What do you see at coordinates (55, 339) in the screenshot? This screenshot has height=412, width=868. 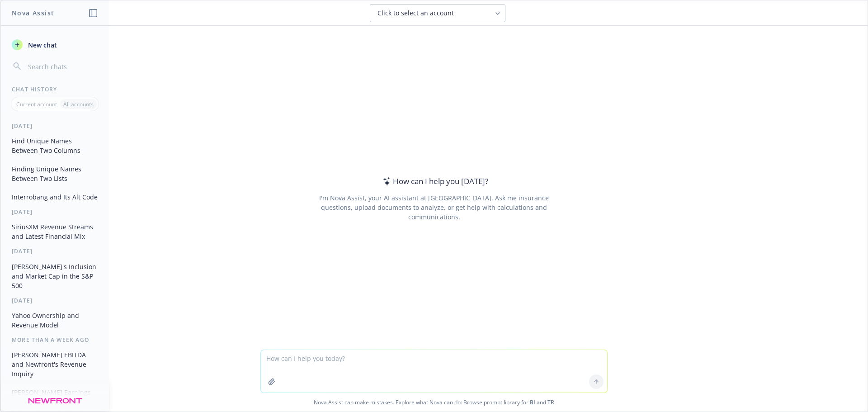 I see `div: More than a week ago` at bounding box center [55, 339].